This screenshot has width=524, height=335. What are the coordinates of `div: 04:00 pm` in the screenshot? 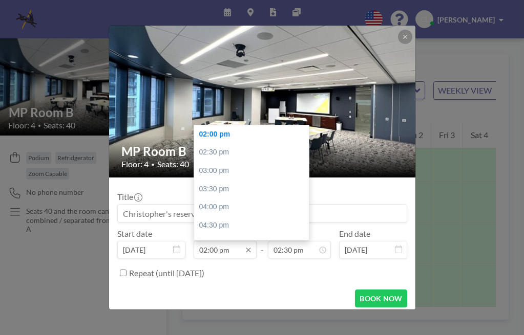 It's located at (254, 207).